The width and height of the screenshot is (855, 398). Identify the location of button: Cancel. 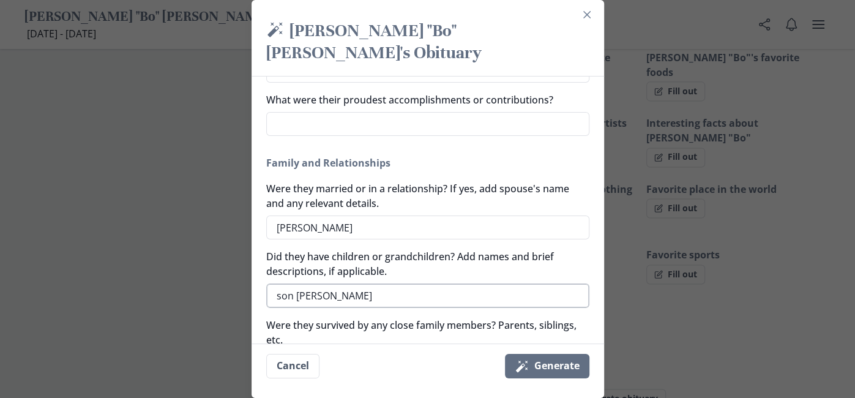
(293, 366).